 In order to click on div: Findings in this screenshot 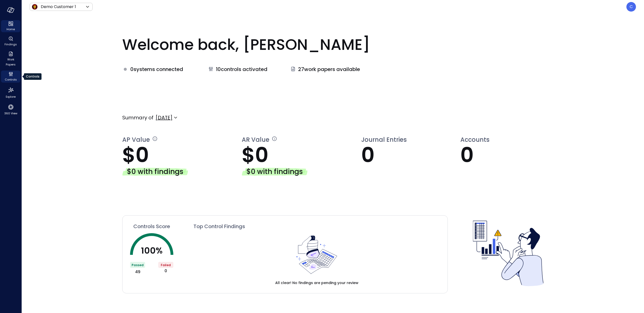, I will do `click(11, 41)`.